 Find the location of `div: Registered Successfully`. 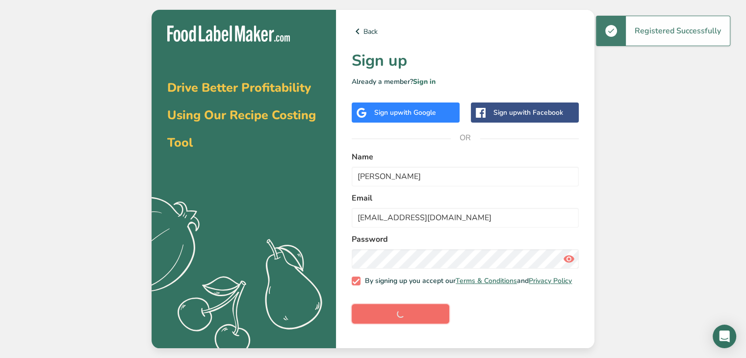

div: Registered Successfully is located at coordinates (678, 31).